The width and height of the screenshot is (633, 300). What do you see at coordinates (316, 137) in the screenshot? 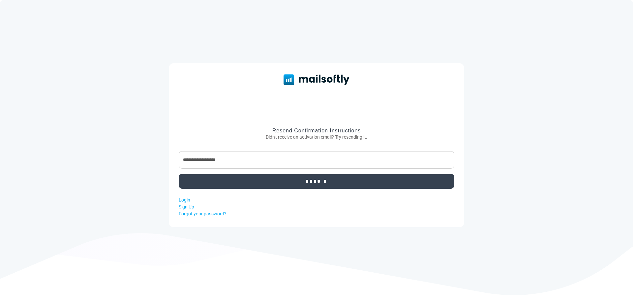
I see `p: Didn't receive an activation email? Try resending it.` at bounding box center [316, 137].